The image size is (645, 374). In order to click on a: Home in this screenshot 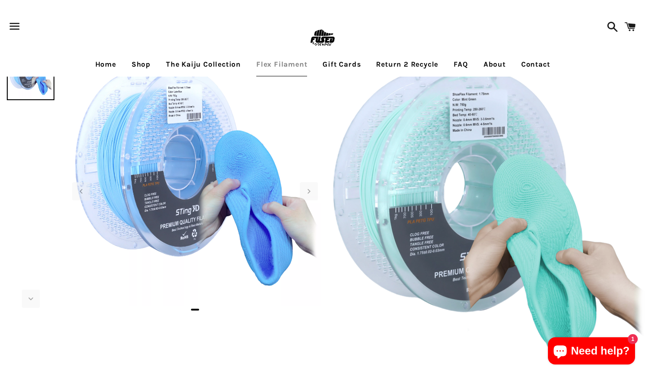, I will do `click(106, 64)`.